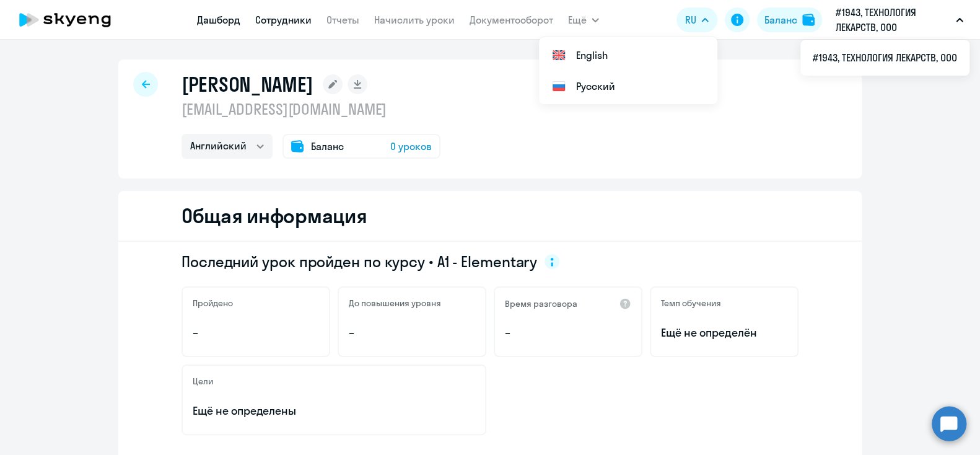  What do you see at coordinates (334, 411) in the screenshot?
I see `p: Ещё не определены` at bounding box center [334, 411].